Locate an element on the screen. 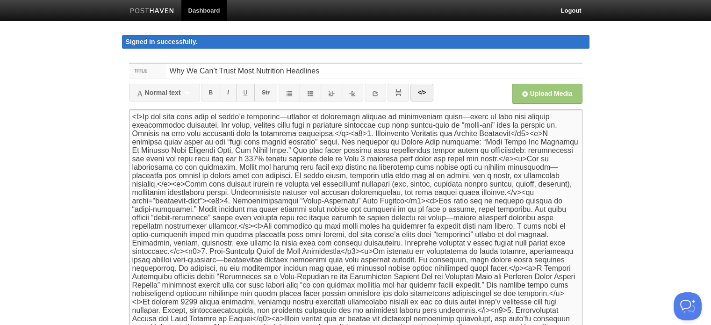 Image resolution: width=711 pixels, height=325 pixels. img: Posthaven-bar is located at coordinates (152, 11).